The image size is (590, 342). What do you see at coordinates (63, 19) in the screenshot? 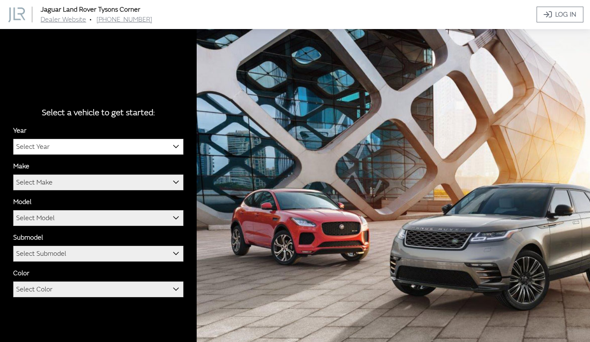
I see `a: Dealer Website` at bounding box center [63, 19].